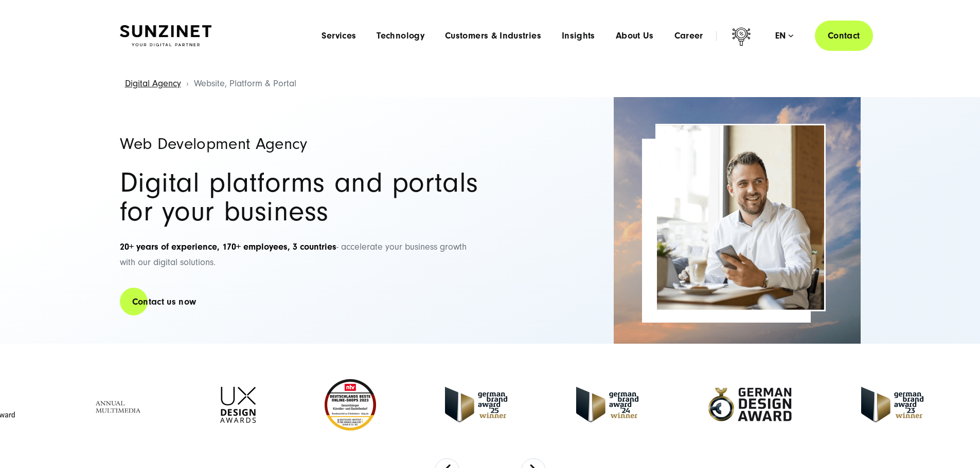  What do you see at coordinates (844, 36) in the screenshot?
I see `a: Contact` at bounding box center [844, 36].